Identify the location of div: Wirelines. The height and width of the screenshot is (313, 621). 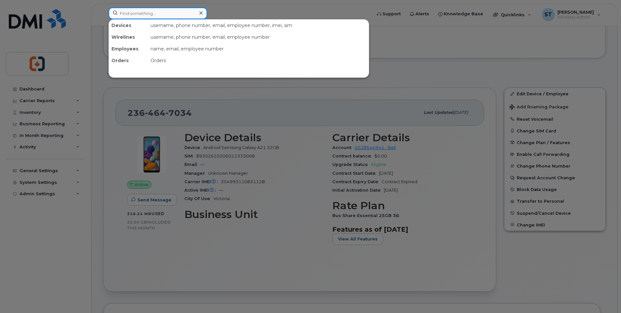
(128, 37).